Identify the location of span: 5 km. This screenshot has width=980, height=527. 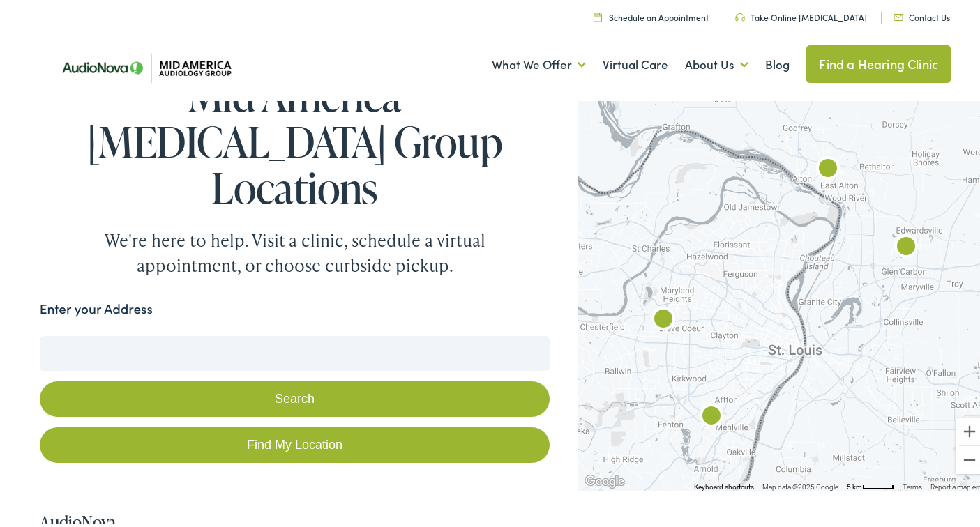
(854, 484).